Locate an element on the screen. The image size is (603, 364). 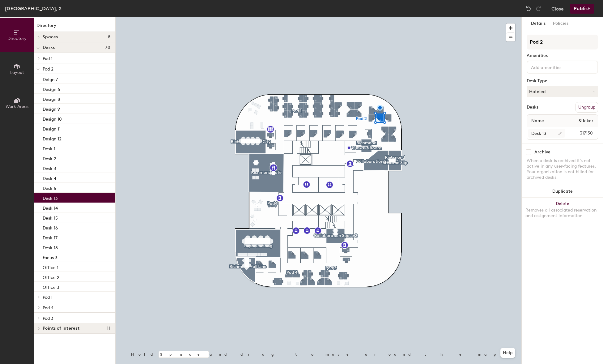
span: Pod 2 is located at coordinates (48, 69).